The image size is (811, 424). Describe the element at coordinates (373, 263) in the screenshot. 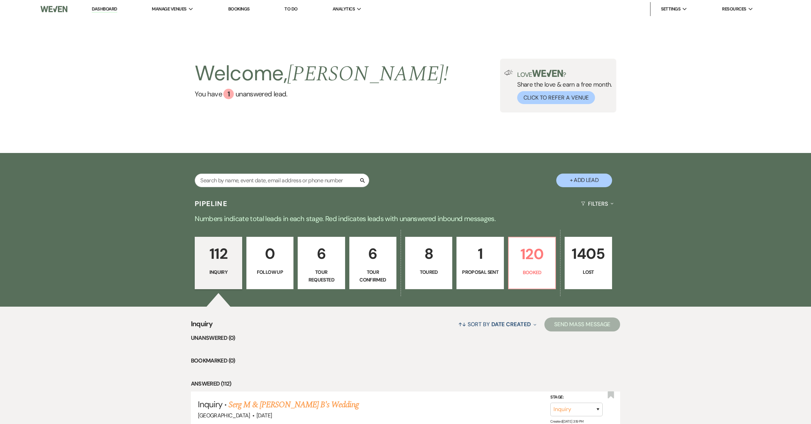

I see `a: 6Tour Confirmed` at that location.